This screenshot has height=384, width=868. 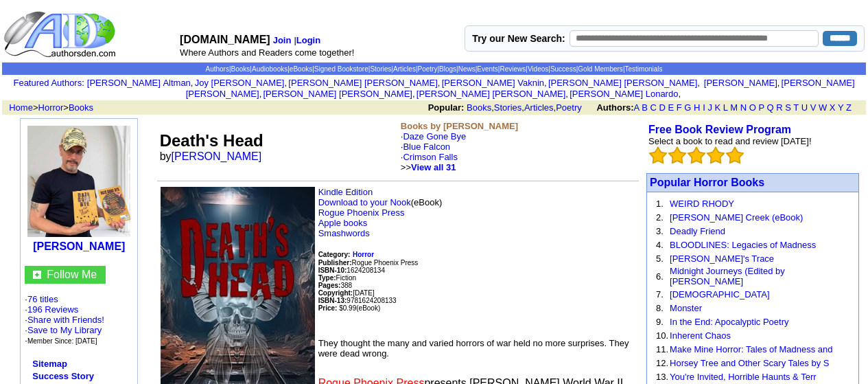 I want to click on font: Where Authors and Readers come together!, so click(x=267, y=52).